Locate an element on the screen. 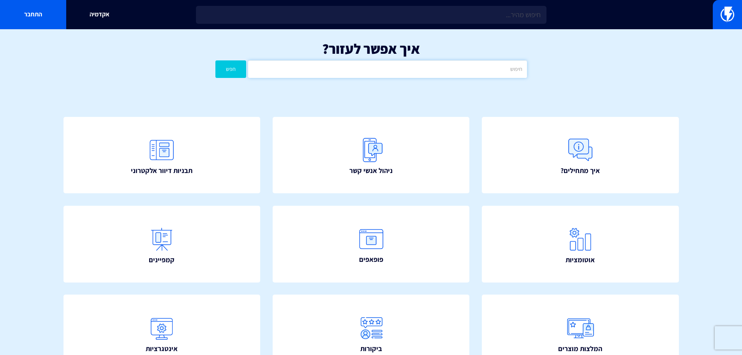  span: ניהול אנשי קשר is located at coordinates (371, 171).